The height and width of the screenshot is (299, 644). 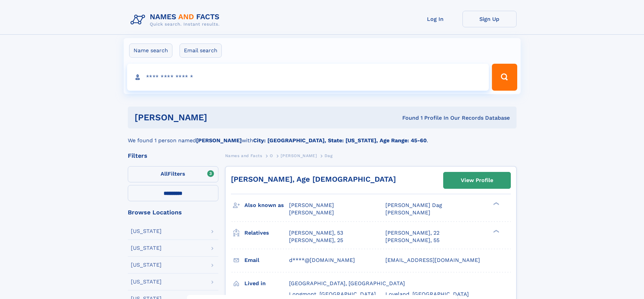 What do you see at coordinates (176, 20) in the screenshot?
I see `img: Logo Names and Facts` at bounding box center [176, 20].